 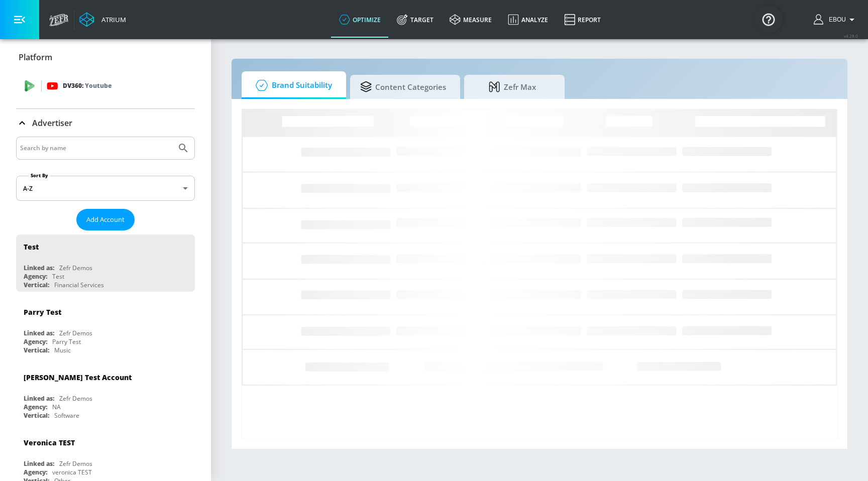 I want to click on div: veronica TEST, so click(x=72, y=472).